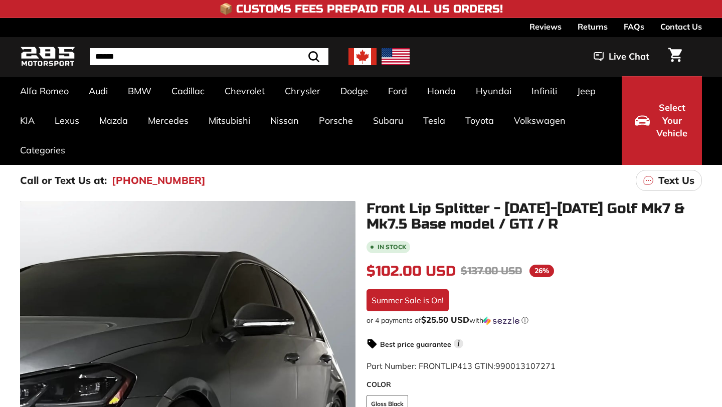 The image size is (722, 407). What do you see at coordinates (43, 150) in the screenshot?
I see `a: Categories` at bounding box center [43, 150].